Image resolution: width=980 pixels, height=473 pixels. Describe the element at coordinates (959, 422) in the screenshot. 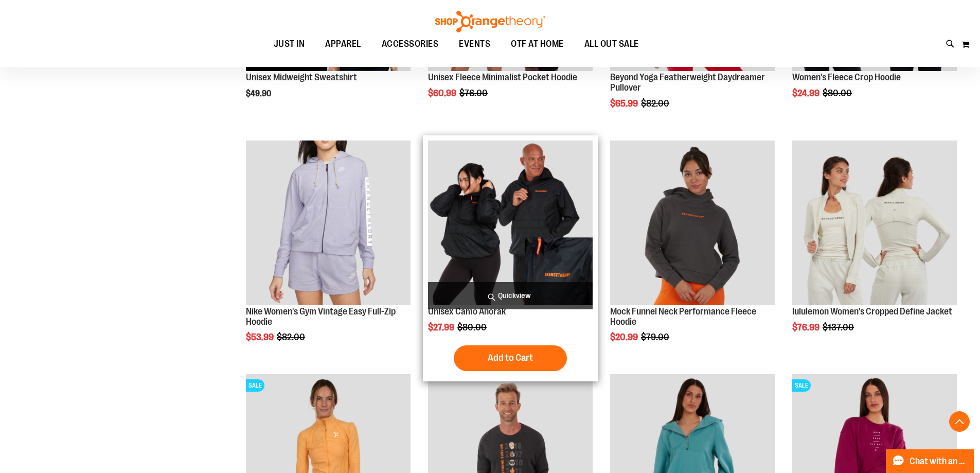

I see `button: Back To Top` at that location.